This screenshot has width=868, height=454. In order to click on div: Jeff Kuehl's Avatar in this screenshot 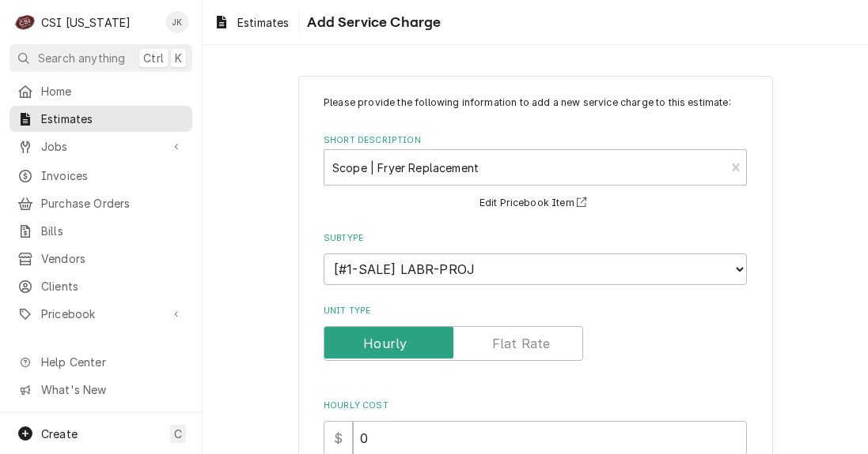, I will do `click(177, 22)`.